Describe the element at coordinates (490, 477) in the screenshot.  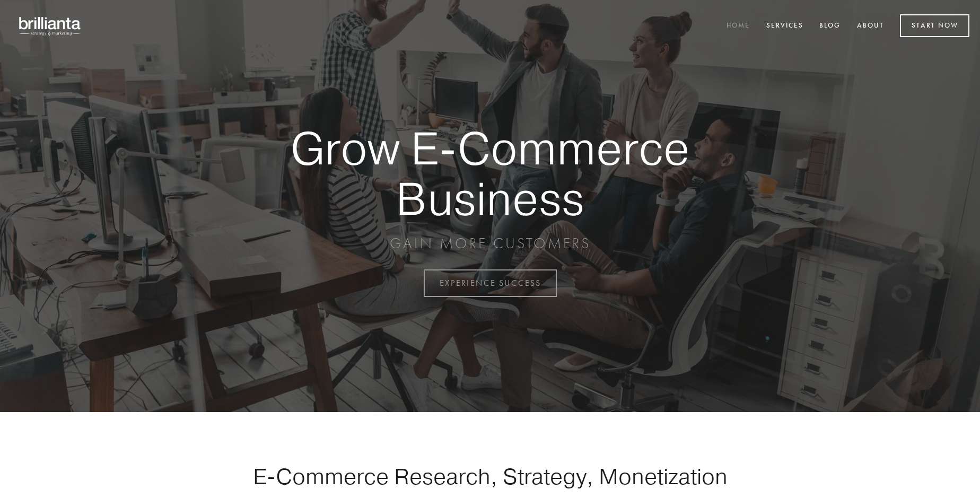
I see `h1: E-Commerce Research, Strategy, Monetization` at that location.